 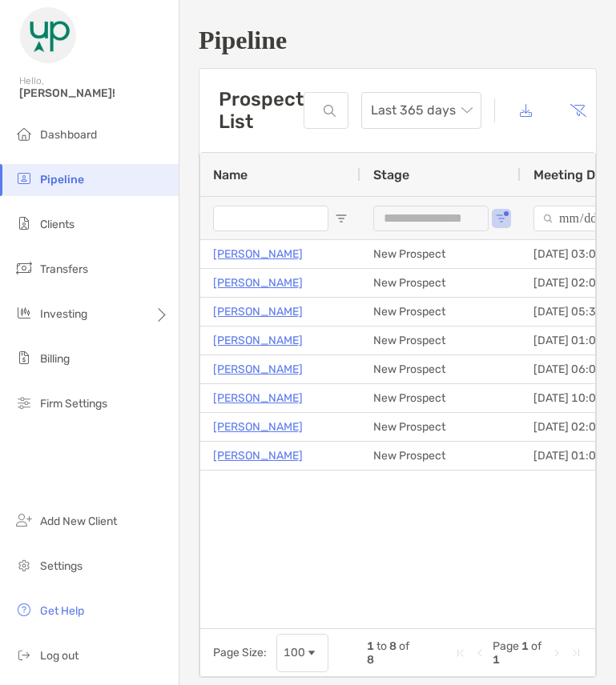 What do you see at coordinates (73, 404) in the screenshot?
I see `span: Firm Settings` at bounding box center [73, 404].